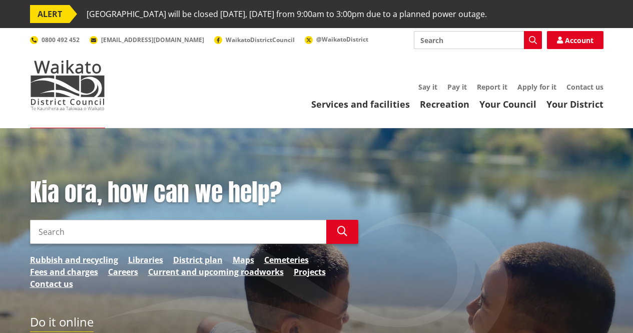 Image resolution: width=633 pixels, height=333 pixels. I want to click on a: Cemeteries, so click(286, 260).